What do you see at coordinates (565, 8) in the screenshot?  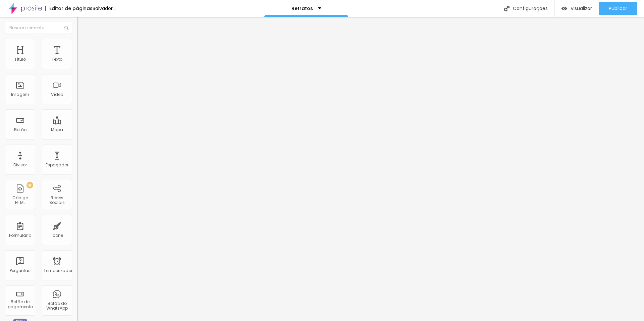 I see `img: view-1.svg` at bounding box center [565, 8].